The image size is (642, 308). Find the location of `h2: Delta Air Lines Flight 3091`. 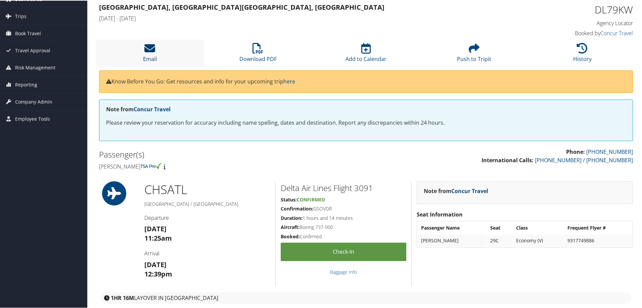

h2: Delta Air Lines Flight 3091 is located at coordinates (343, 188).